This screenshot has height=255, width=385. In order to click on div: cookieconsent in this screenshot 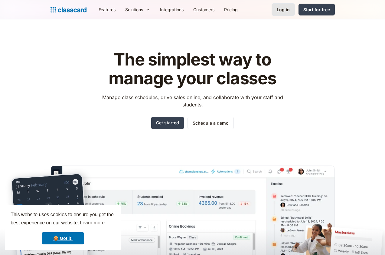, I will do `click(63, 227)`.